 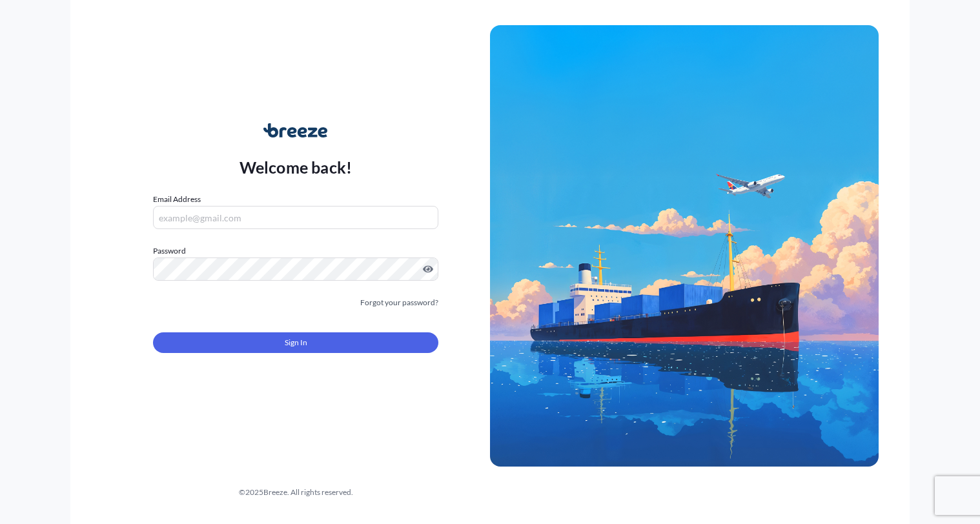 I want to click on button: Sign In, so click(x=295, y=343).